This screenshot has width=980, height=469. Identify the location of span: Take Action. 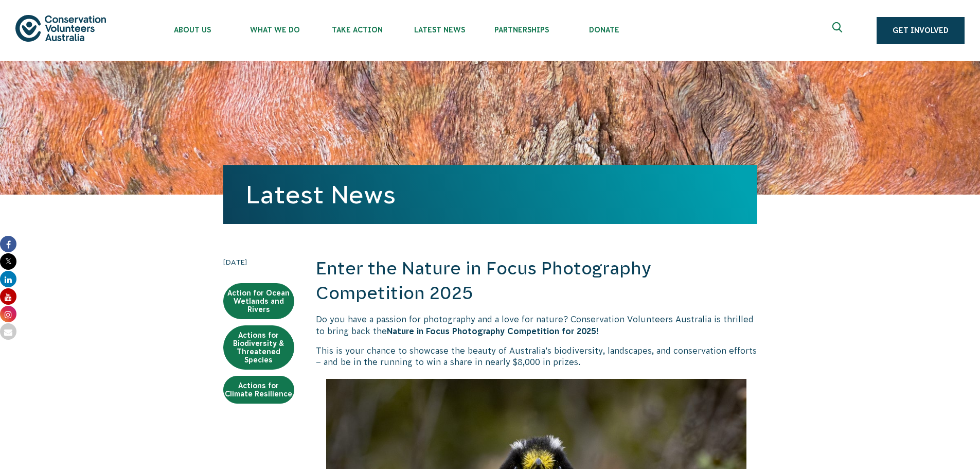
(357, 30).